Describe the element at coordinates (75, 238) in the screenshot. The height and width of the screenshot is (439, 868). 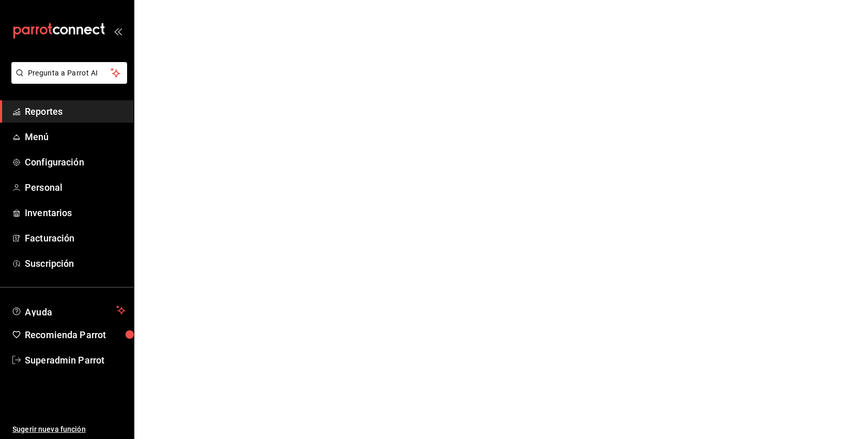
I see `span: Facturación` at that location.